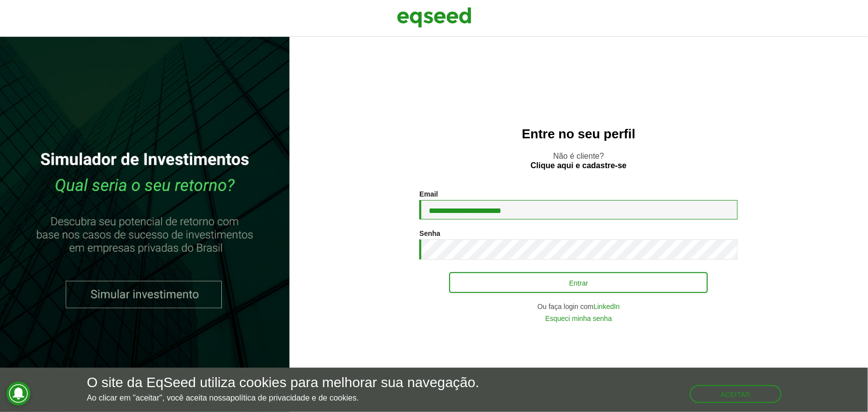 Image resolution: width=868 pixels, height=412 pixels. What do you see at coordinates (428, 194) in the screenshot?
I see `label: Email` at bounding box center [428, 194].